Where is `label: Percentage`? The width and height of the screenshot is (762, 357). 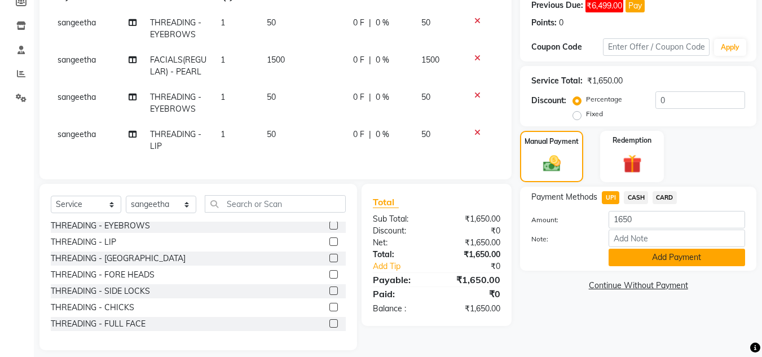
label: Percentage is located at coordinates (604, 99).